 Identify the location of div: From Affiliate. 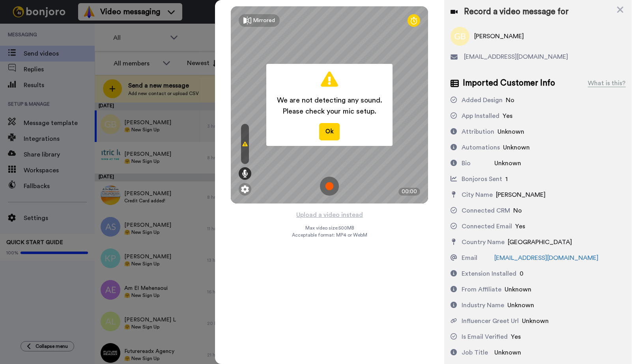
(482, 290).